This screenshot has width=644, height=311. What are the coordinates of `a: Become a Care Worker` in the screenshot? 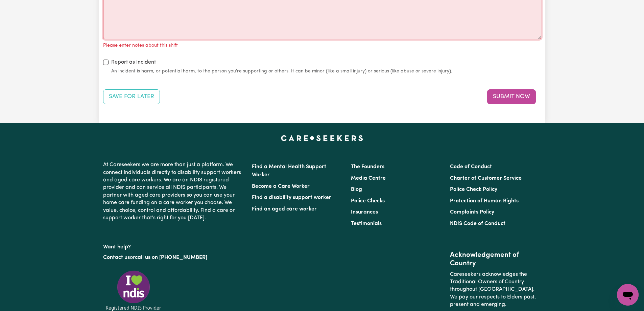 It's located at (280, 186).